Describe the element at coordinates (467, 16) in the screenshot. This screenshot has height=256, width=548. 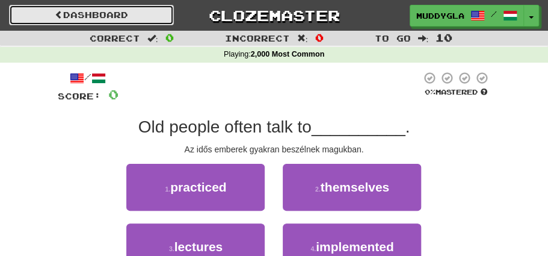
I see `a: MuddyGlade3595 /` at that location.